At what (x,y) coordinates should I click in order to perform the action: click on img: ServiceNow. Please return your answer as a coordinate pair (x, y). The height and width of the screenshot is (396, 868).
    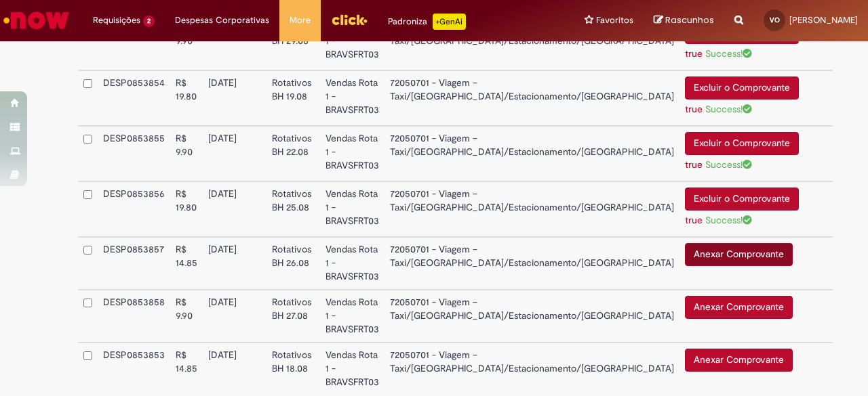
    Looking at the image, I should click on (36, 20).